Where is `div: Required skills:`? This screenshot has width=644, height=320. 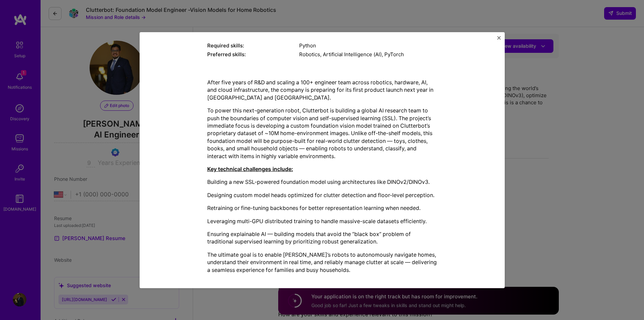 div: Required skills: is located at coordinates (253, 45).